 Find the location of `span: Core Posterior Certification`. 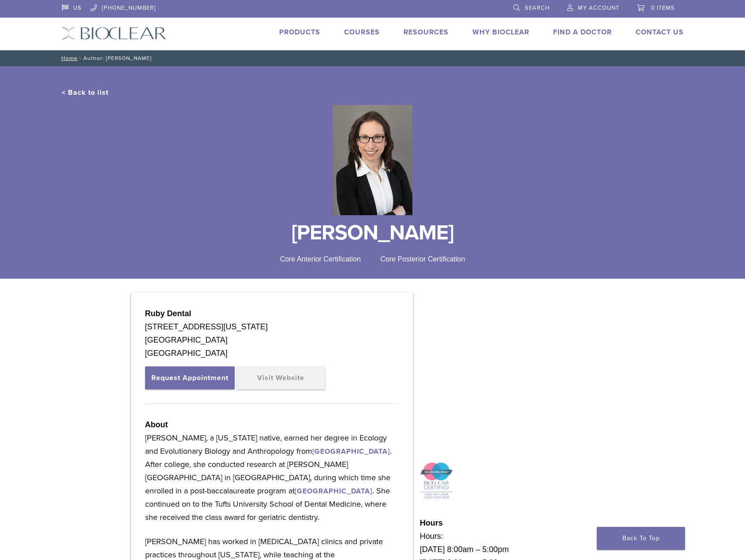

span: Core Posterior Certification is located at coordinates (422, 259).